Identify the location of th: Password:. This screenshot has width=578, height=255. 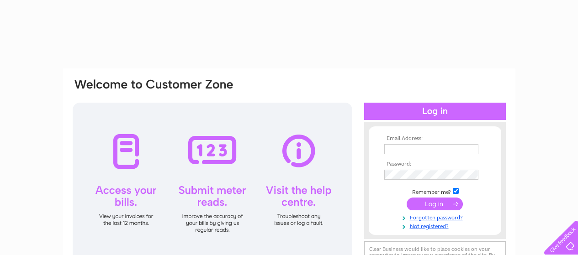
(435, 164).